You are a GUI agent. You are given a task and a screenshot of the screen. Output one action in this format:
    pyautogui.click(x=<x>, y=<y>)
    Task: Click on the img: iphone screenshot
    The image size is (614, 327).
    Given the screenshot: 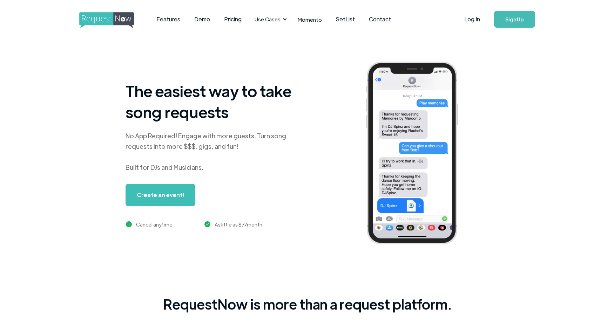 What is the action you would take?
    pyautogui.click(x=417, y=154)
    